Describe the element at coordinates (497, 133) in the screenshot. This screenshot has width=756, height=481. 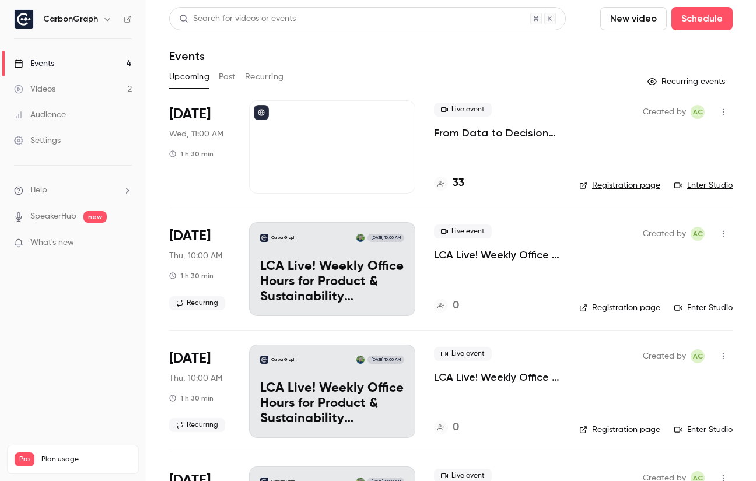
I see `p: From Data to Decision-Making: Proving the Business Case for Sustainability with Life Cycle Assess...` at that location.